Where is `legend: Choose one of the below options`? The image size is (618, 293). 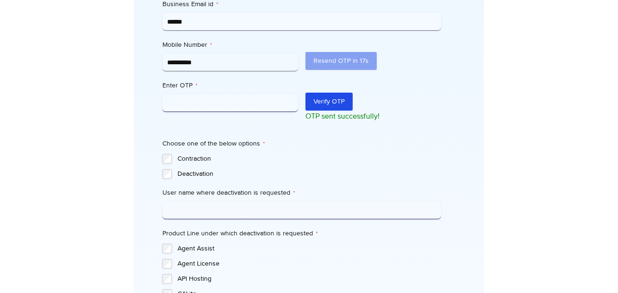 legend: Choose one of the below options is located at coordinates (213, 143).